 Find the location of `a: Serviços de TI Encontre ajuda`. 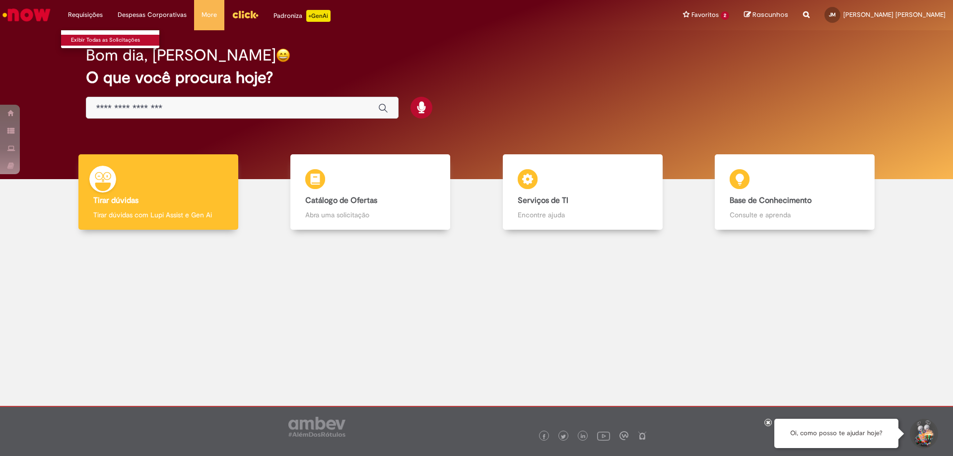

a: Serviços de TI Encontre ajuda is located at coordinates (583, 192).